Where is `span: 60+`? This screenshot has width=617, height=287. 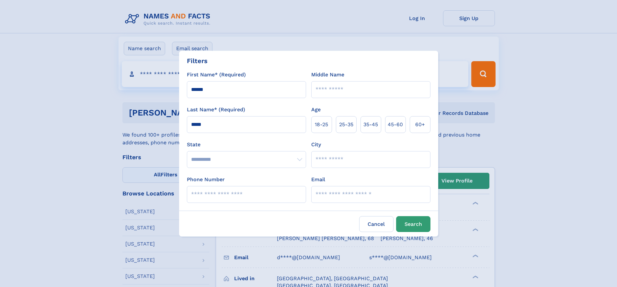
span: 60+ is located at coordinates (420, 125).